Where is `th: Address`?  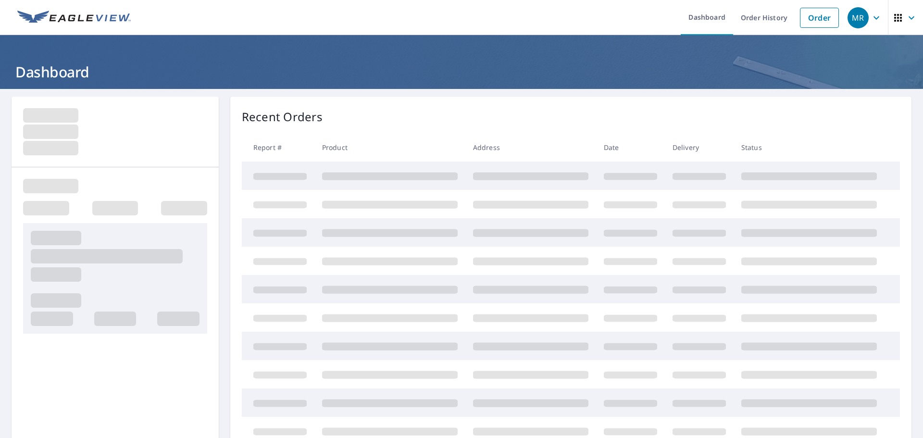 th: Address is located at coordinates (531, 147).